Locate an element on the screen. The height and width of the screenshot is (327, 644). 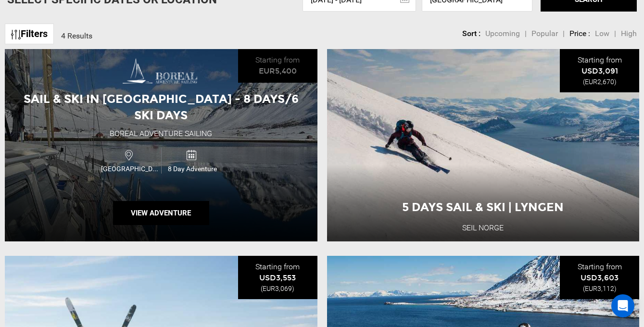
li: Sort : is located at coordinates (471, 34).